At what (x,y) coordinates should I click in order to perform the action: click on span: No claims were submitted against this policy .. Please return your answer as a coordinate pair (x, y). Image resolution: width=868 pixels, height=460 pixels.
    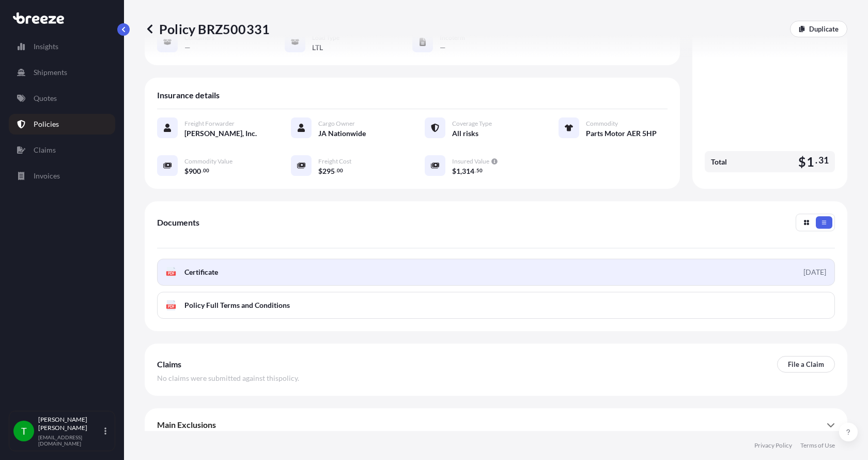
    Looking at the image, I should click on (228, 378).